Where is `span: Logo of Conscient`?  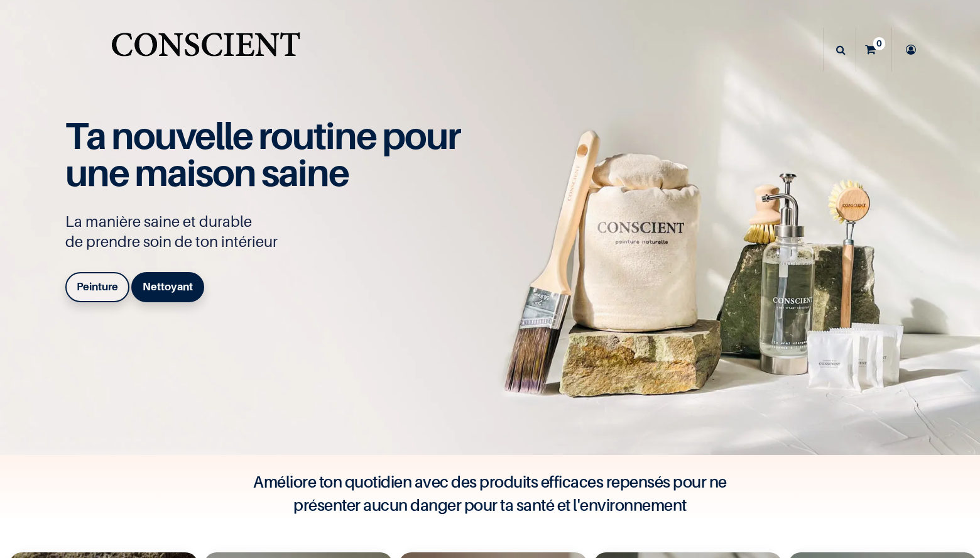 span: Logo of Conscient is located at coordinates (205, 50).